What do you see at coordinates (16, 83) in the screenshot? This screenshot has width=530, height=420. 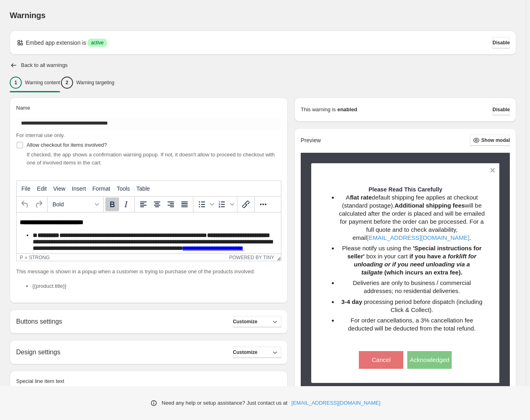 I see `div: 1` at bounding box center [16, 83].